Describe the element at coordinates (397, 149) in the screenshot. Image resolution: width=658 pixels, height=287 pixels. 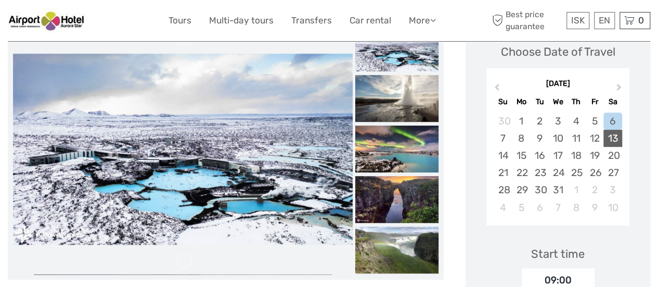
I see `img: 78f1bb707dad47c09db76e797c3c6590_slider_thumbnail.jpeg` at that location.